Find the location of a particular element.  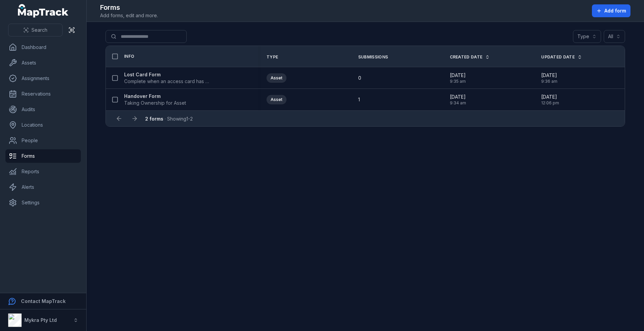

time: 7/11/2025, 9:36:08 AM is located at coordinates (549, 78).